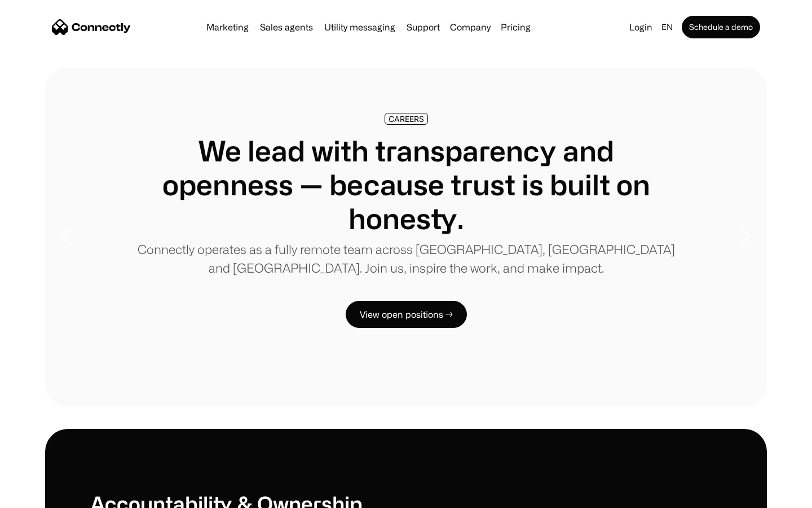 The height and width of the screenshot is (508, 812). I want to click on a: Schedule a demo, so click(720, 27).